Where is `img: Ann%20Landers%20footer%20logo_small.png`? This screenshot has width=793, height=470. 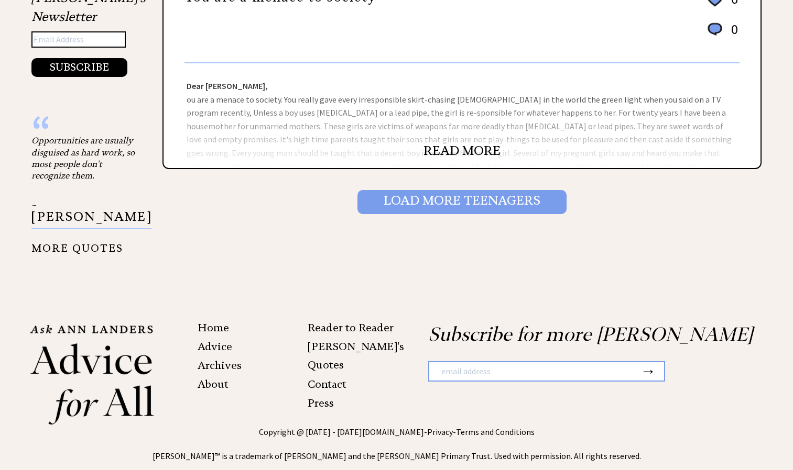
img: Ann%20Landers%20footer%20logo_small.png is located at coordinates (92, 375).